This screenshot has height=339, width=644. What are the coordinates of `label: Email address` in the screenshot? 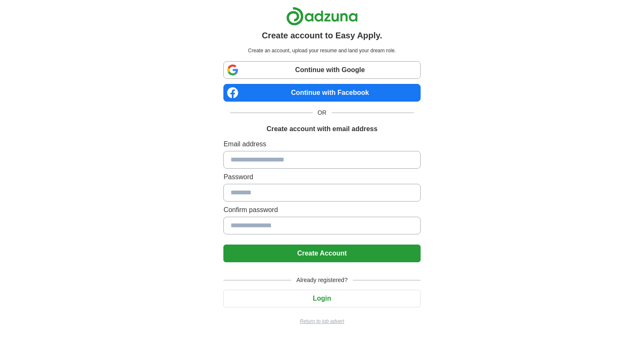 It's located at (322, 144).